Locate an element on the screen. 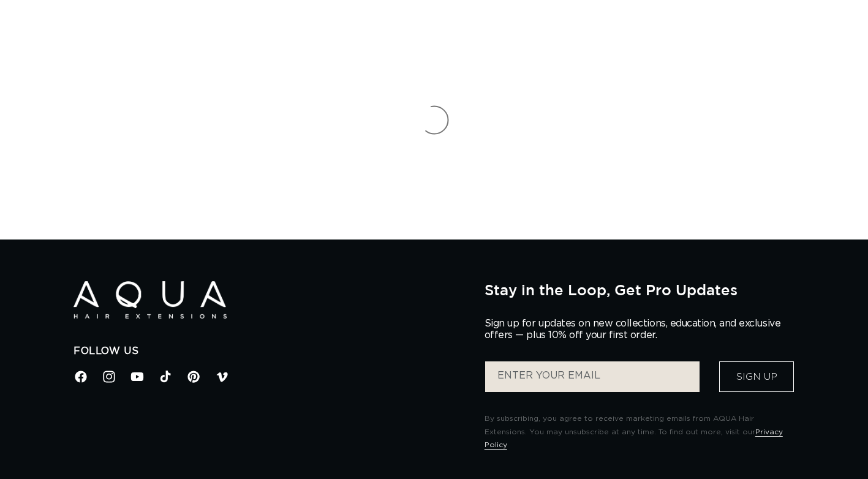  input: ENTER YOUR EMAIL is located at coordinates (592, 377).